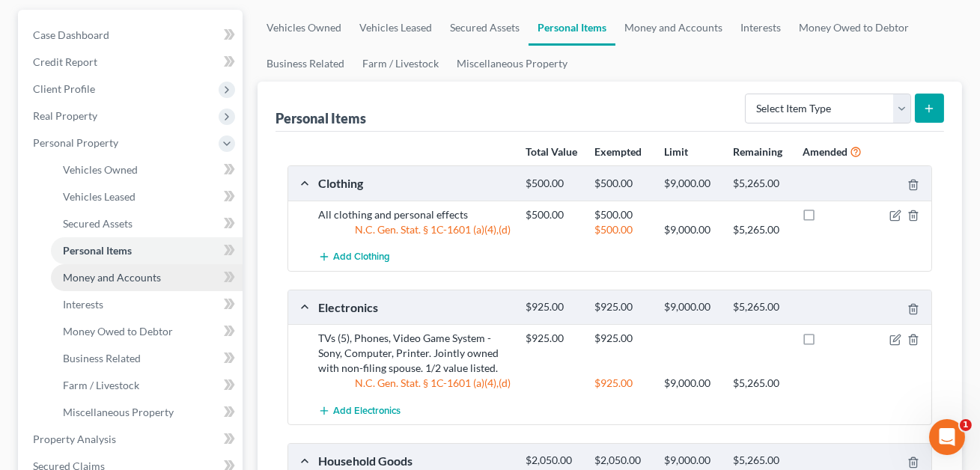  Describe the element at coordinates (618, 151) in the screenshot. I see `strong: Exempted` at that location.